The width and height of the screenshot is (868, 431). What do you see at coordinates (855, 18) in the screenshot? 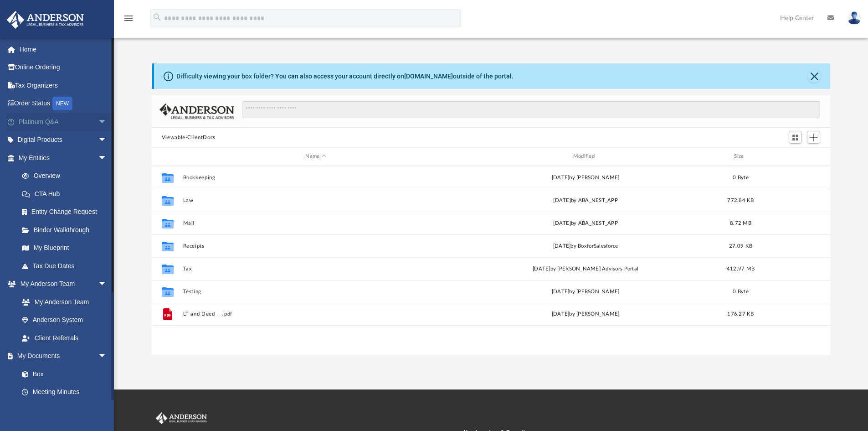
I see `img: User Pic` at bounding box center [855, 18].